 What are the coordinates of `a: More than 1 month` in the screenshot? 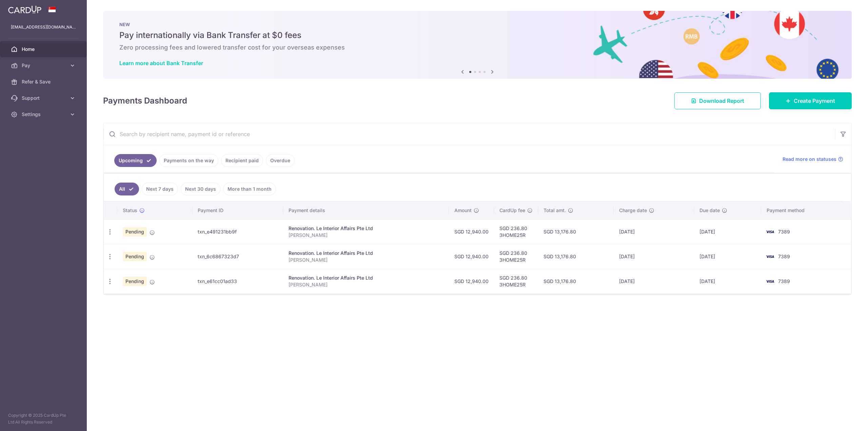 It's located at (249, 189).